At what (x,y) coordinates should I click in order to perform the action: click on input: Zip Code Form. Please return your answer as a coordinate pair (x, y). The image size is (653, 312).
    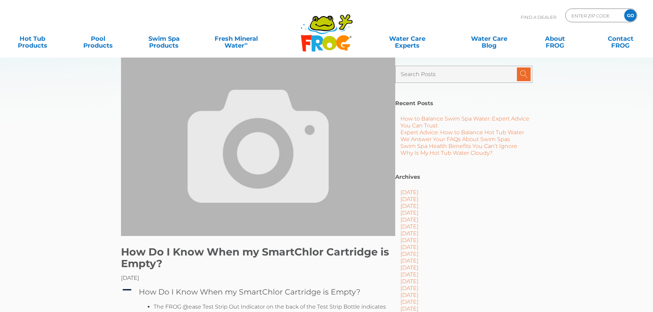
    Looking at the image, I should click on (593, 15).